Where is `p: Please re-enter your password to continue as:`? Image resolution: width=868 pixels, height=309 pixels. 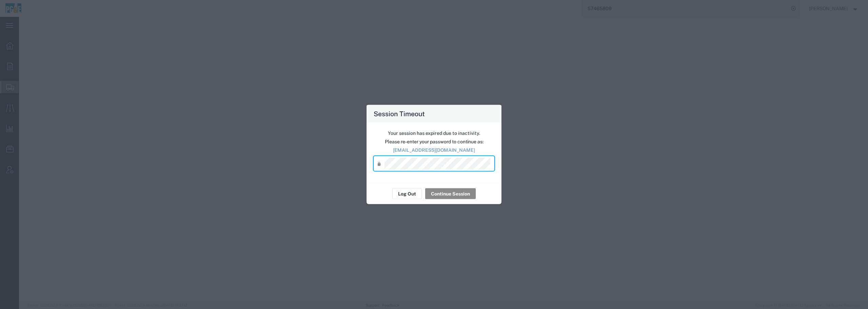 p: Please re-enter your password to continue as: is located at coordinates (434, 141).